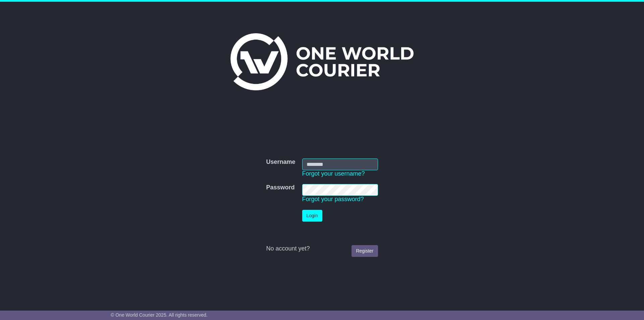  What do you see at coordinates (365, 250) in the screenshot?
I see `a: Register` at bounding box center [365, 250].